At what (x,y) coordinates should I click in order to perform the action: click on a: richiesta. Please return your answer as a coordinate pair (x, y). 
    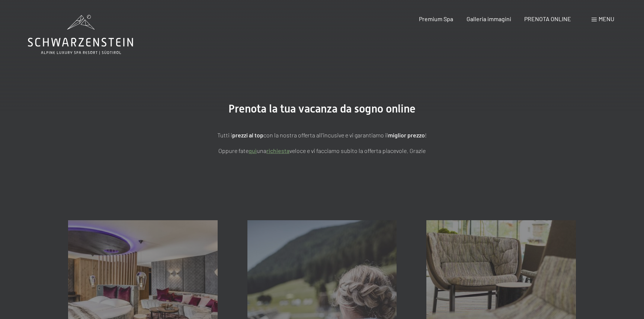
    Looking at the image, I should click on (278, 150).